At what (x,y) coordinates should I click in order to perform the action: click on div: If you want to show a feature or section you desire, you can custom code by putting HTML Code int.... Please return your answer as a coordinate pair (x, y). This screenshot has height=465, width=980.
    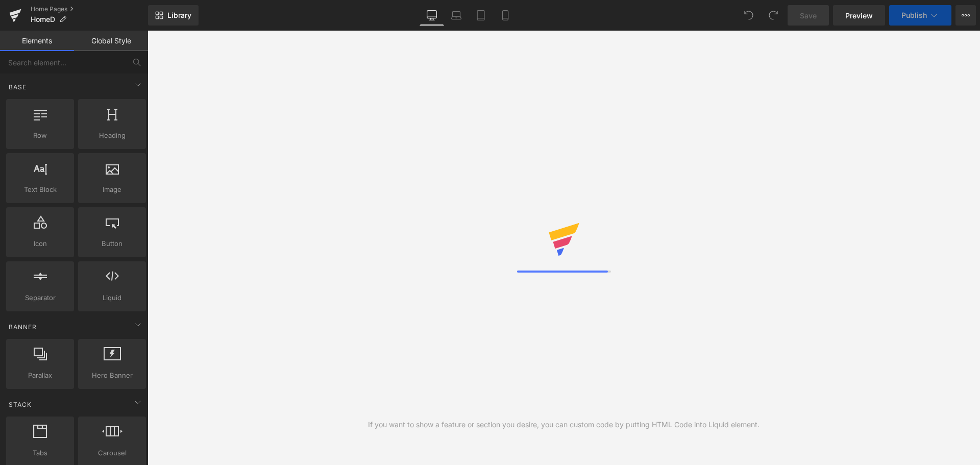
    Looking at the image, I should click on (563, 425).